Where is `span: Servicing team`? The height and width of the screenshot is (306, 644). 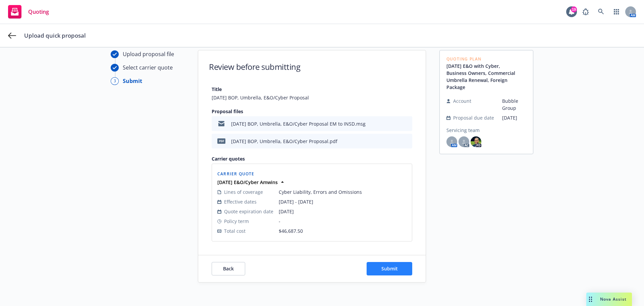
span: Servicing team is located at coordinates (487, 130).